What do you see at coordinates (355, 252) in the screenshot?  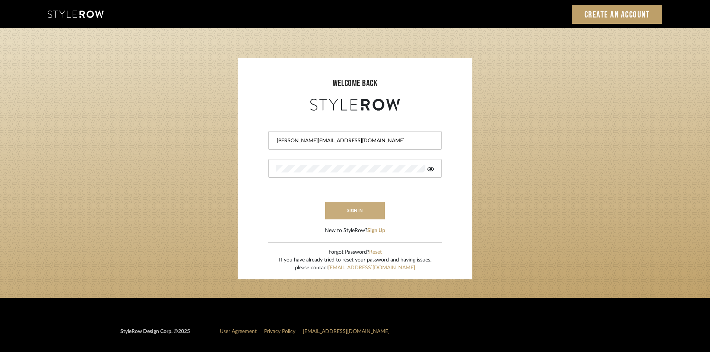 I see `div: Forgot Password?` at bounding box center [355, 252].